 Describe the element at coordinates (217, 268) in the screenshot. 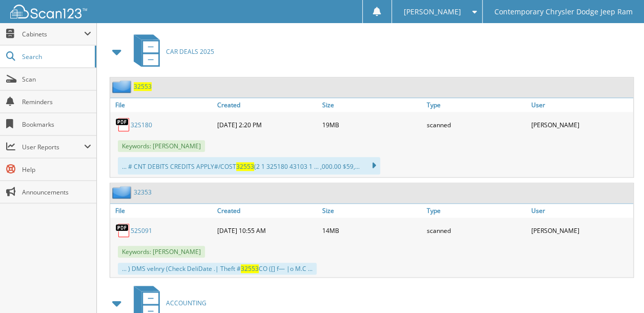

I see `div: ... ) DMS veInry (Check DeliDate .| Theft # CO ([] f— |o M.C ...` at that location.